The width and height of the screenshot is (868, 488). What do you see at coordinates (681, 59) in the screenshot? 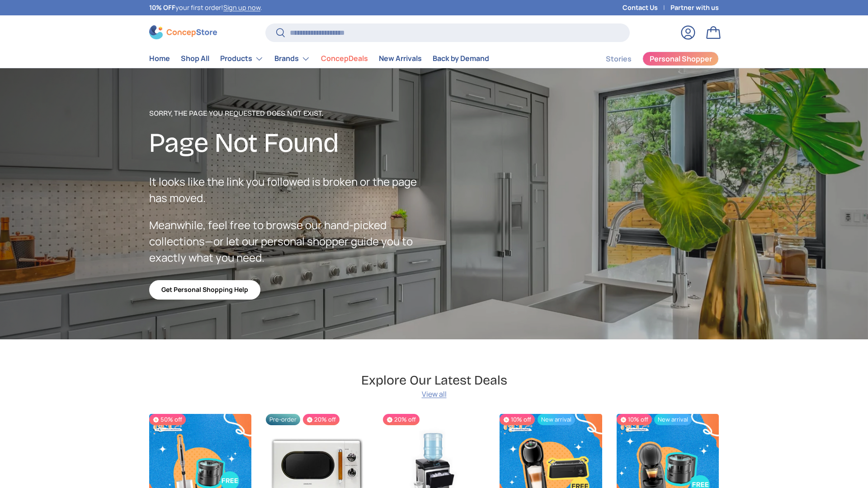
I see `a: Personal Shopper` at bounding box center [681, 59].